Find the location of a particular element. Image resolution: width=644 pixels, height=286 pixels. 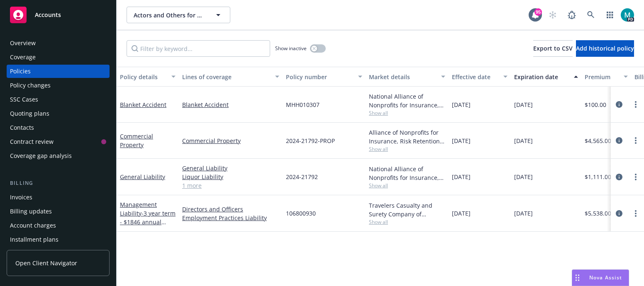

a: Search is located at coordinates (591, 15).